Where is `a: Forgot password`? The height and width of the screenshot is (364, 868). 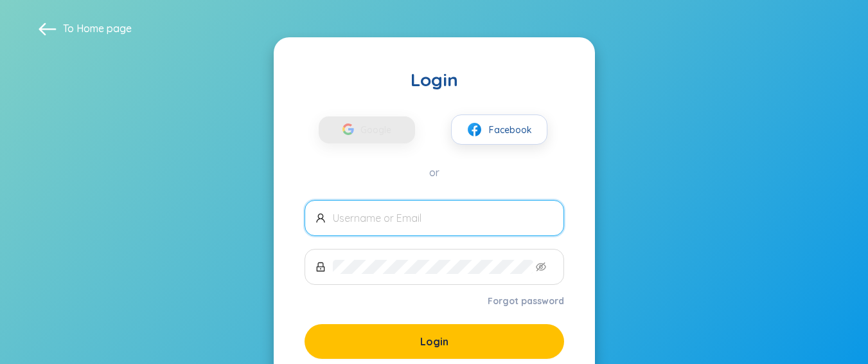
a: Forgot password is located at coordinates (526, 300).